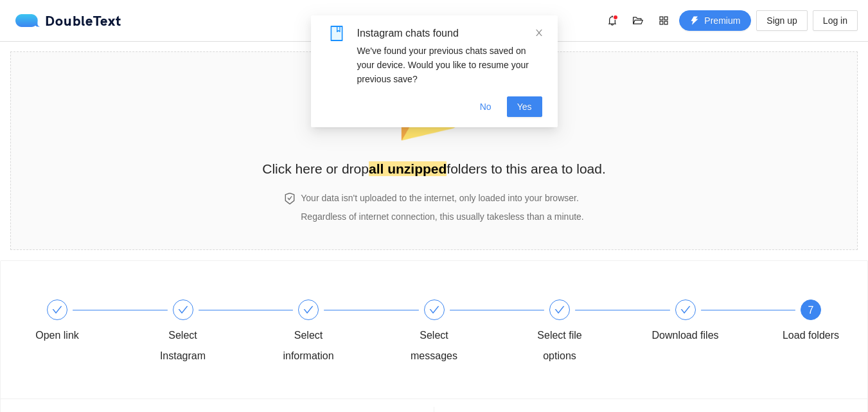  Describe the element at coordinates (525, 107) in the screenshot. I see `button: Yes` at that location.